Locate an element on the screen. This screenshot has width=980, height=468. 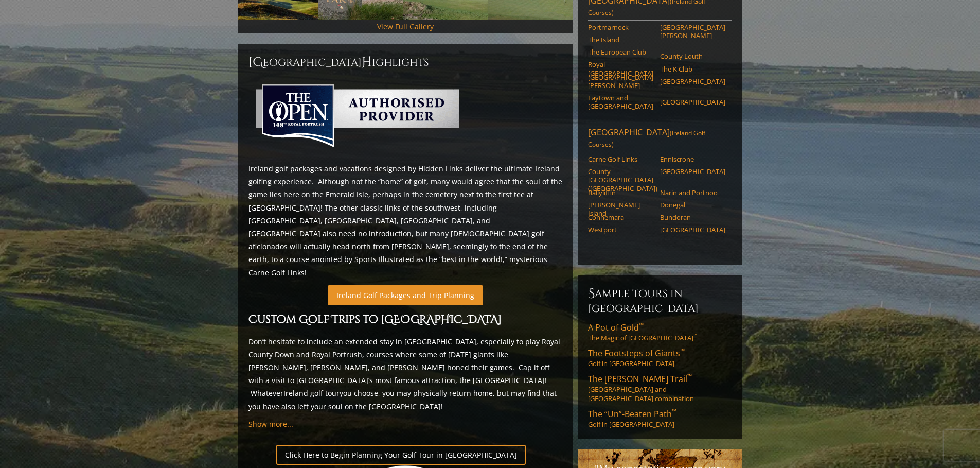
span: A Pot of Gold is located at coordinates (616, 327).